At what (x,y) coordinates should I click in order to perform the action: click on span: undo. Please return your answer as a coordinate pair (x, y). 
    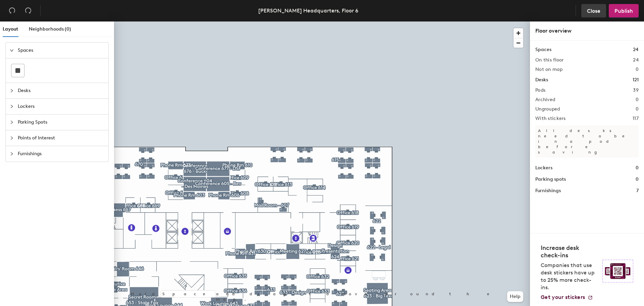
    Looking at the image, I should click on (12, 11).